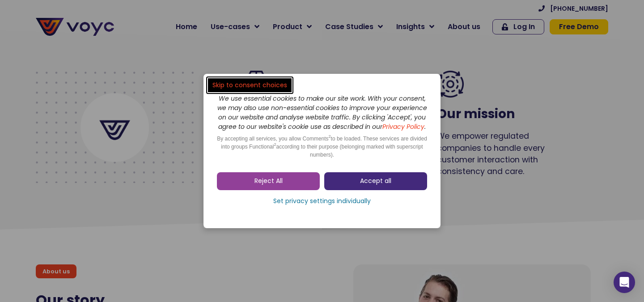 The width and height of the screenshot is (644, 302). Describe the element at coordinates (269, 181) in the screenshot. I see `span: Reject All` at that location.